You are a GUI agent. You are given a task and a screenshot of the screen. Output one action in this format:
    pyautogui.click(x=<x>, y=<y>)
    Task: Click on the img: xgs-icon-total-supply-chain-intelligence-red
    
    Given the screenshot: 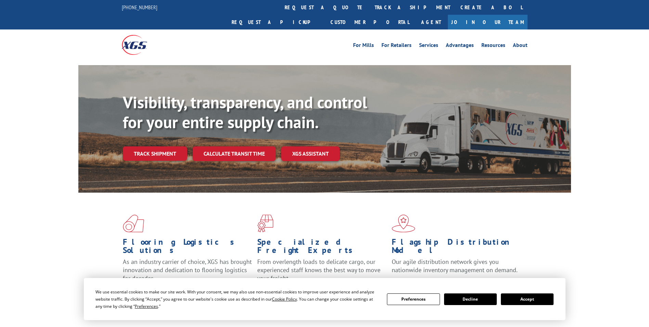 What is the action you would take?
    pyautogui.click(x=134, y=223)
    